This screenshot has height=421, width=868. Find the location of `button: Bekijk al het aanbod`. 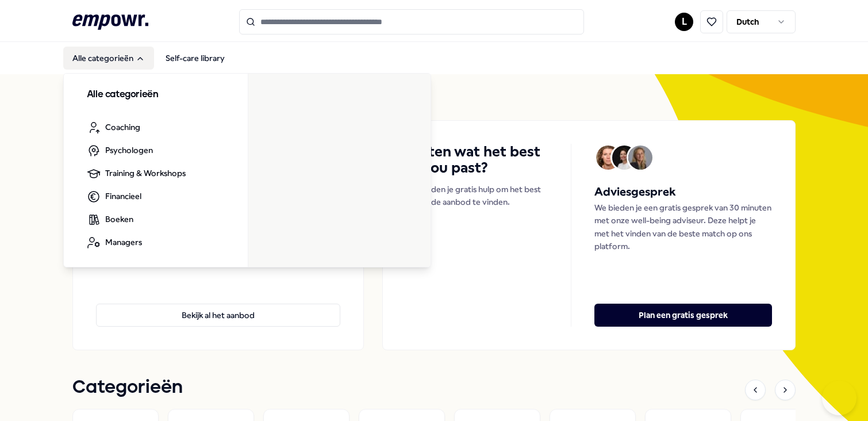

button: Bekijk al het aanbod is located at coordinates (218, 315).